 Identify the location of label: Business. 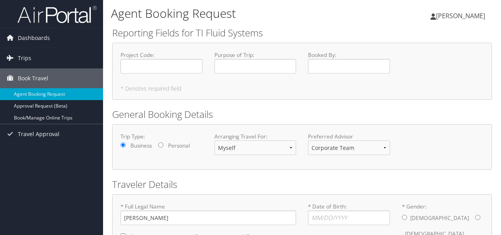
(141, 146).